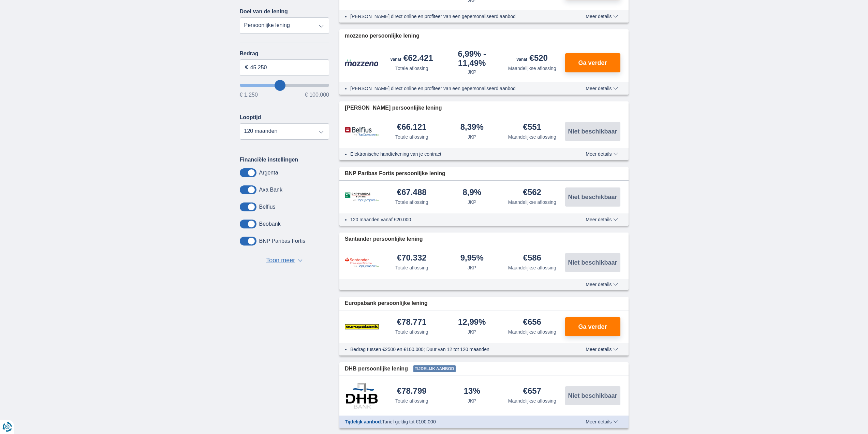 This screenshot has height=434, width=868. Describe the element at coordinates (249, 95) in the screenshot. I see `span: € 1.250` at that location.